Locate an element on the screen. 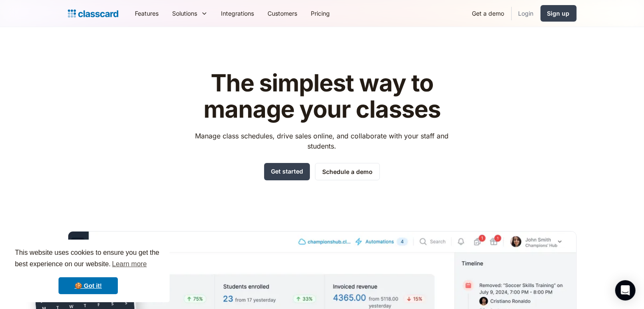  p: Manage class schedules, drive sales online, and collaborate with your staff and students. is located at coordinates (322, 141).